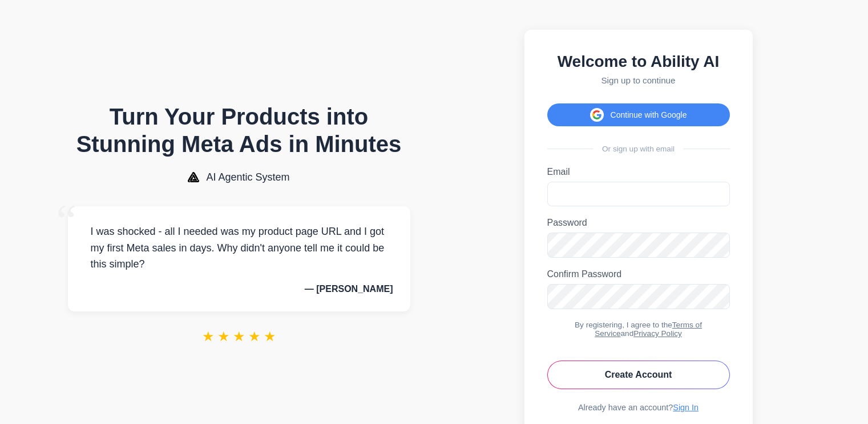  Describe the element at coordinates (639, 329) in the screenshot. I see `div: By registering, I agree to the and` at that location.